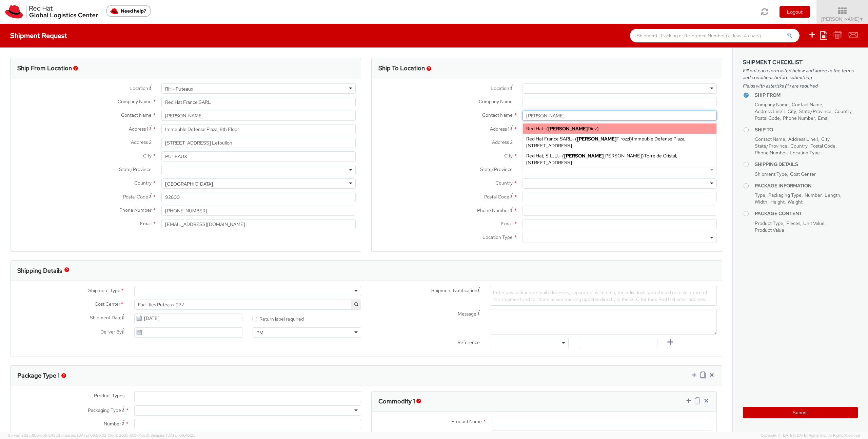 The width and height of the screenshot is (868, 439). What do you see at coordinates (572, 128) in the screenshot?
I see `span: Diez` at bounding box center [572, 128].